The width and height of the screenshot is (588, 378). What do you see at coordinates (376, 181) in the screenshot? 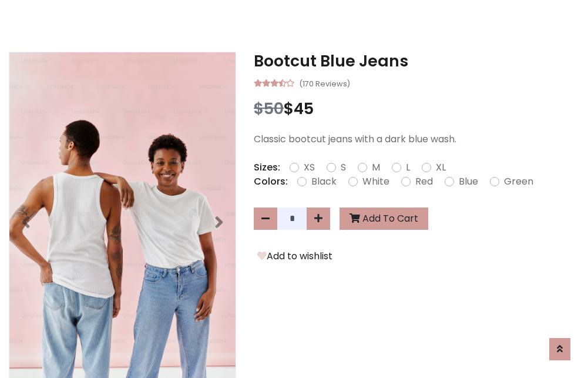
I see `label: White` at bounding box center [376, 181].